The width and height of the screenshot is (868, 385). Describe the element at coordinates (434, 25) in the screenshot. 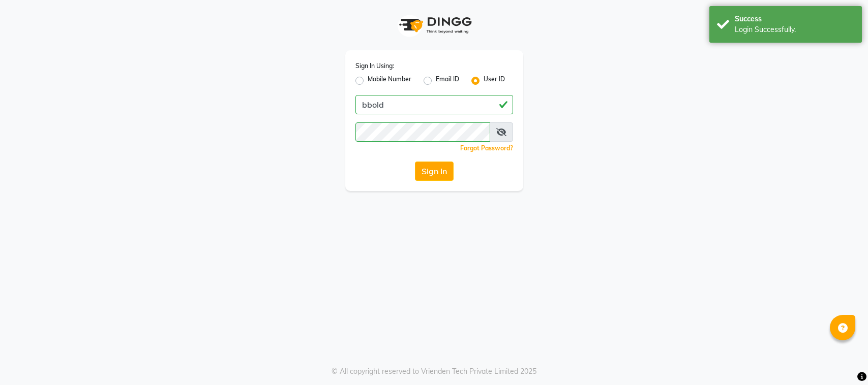

I see `img: logo1.svg` at that location.